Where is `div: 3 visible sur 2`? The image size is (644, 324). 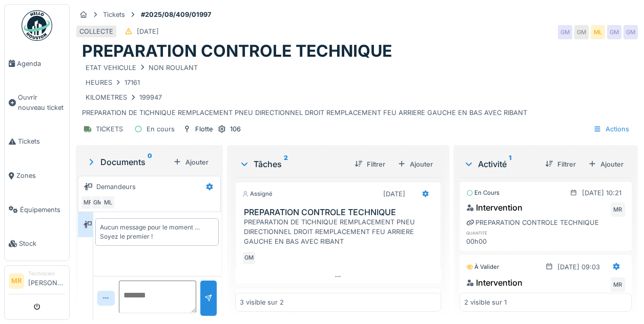 div: 3 visible sur 2 is located at coordinates (261, 302).